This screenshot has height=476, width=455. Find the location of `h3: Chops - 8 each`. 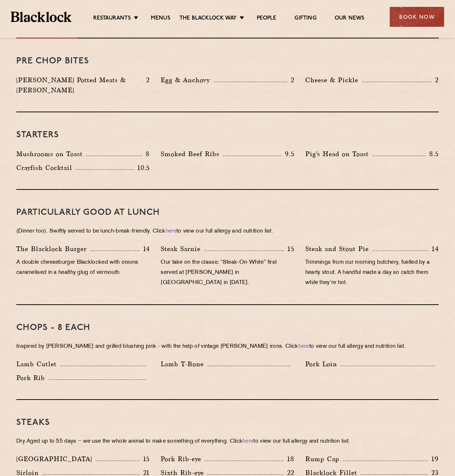

h3: Chops - 8 each is located at coordinates (227, 328).